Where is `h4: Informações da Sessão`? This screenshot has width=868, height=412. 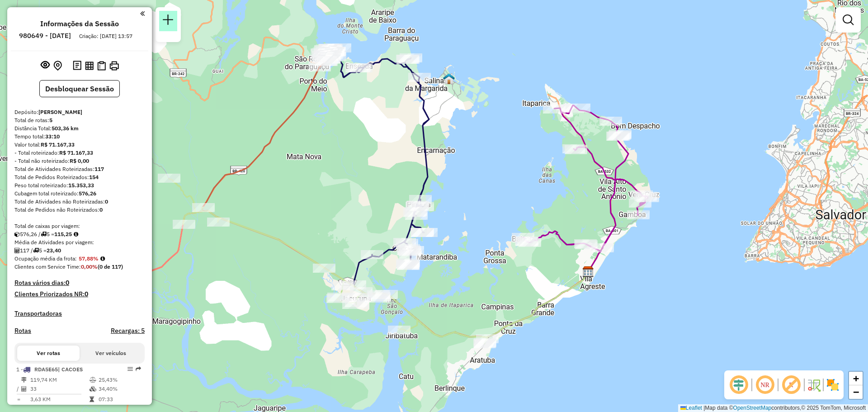
h4: Informações da Sessão is located at coordinates (80, 24).